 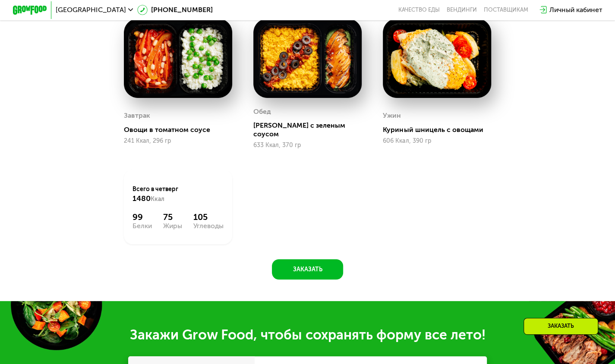 What do you see at coordinates (462, 10) in the screenshot?
I see `a: Вендинги` at bounding box center [462, 10].